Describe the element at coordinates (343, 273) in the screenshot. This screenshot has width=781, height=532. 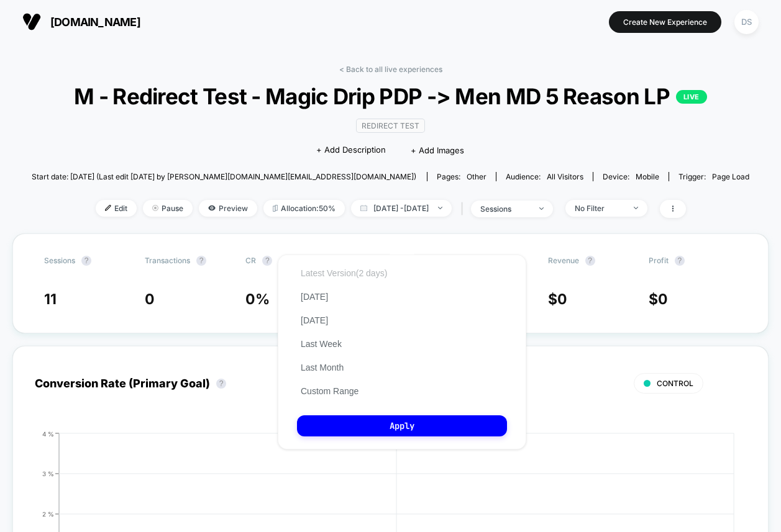
I see `button: Latest Version(2 days)` at that location.